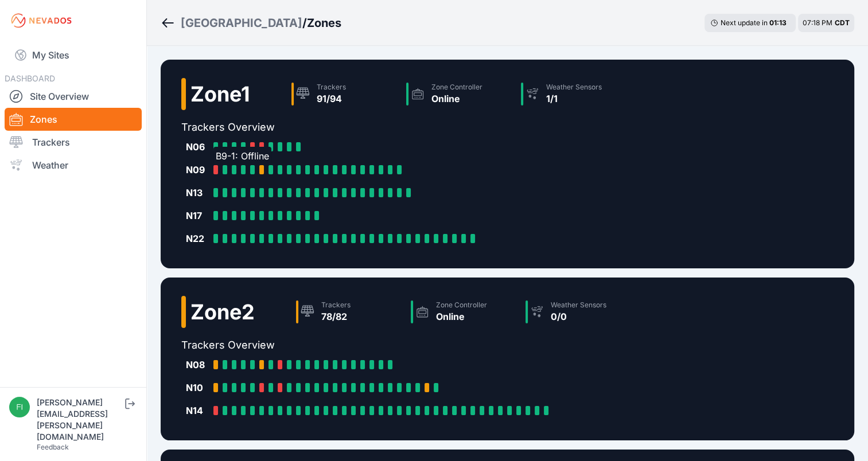 The width and height of the screenshot is (868, 461). I want to click on span: CDT, so click(842, 23).